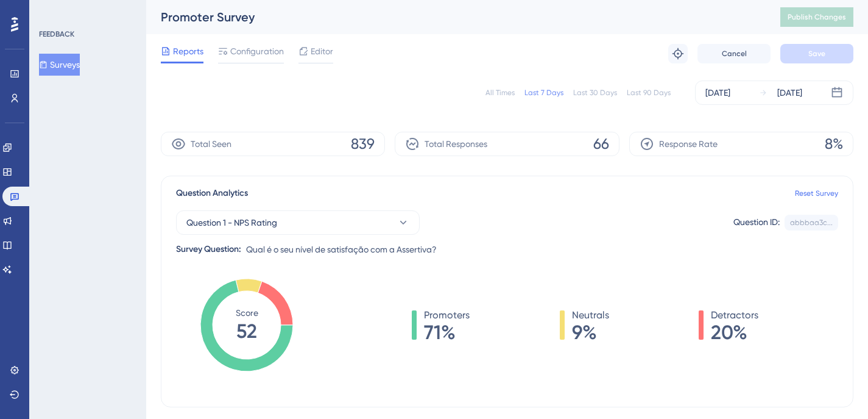 This screenshot has width=868, height=419. What do you see at coordinates (247, 331) in the screenshot?
I see `tspan: 52` at bounding box center [247, 331].